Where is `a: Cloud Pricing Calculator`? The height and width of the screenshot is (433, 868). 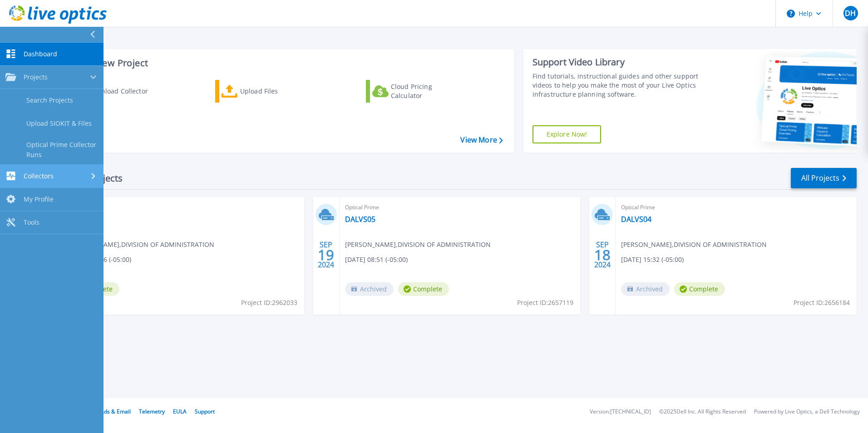 a: Cloud Pricing Calculator is located at coordinates (416, 91).